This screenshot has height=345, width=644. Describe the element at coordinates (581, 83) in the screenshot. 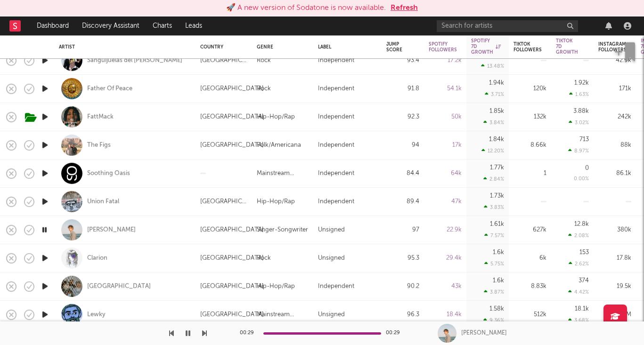

I see `div: 1.92k` at that location.